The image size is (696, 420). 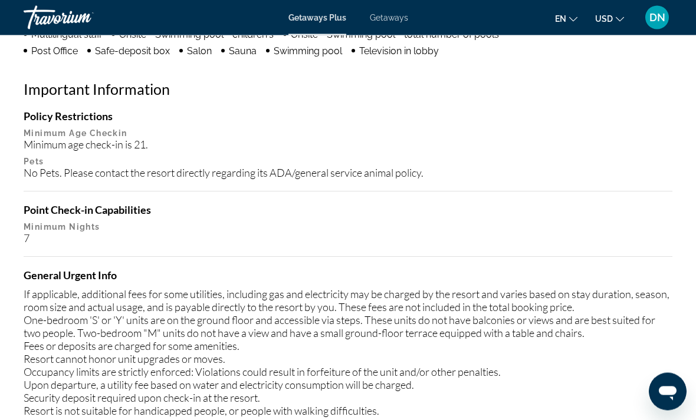 What do you see at coordinates (348, 117) in the screenshot?
I see `h4: Policy Restrictions` at bounding box center [348, 117].